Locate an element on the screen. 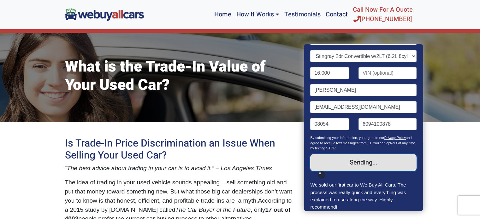 The image size is (480, 219). form: Contact form is located at coordinates (363, 99).